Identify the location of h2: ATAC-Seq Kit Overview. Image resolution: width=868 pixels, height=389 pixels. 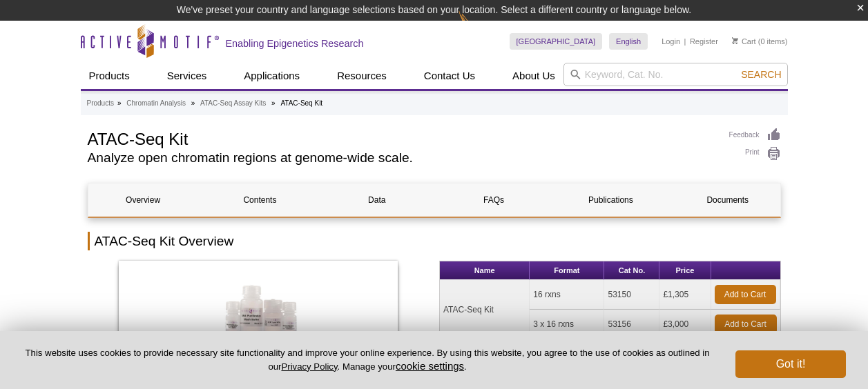
(434, 241).